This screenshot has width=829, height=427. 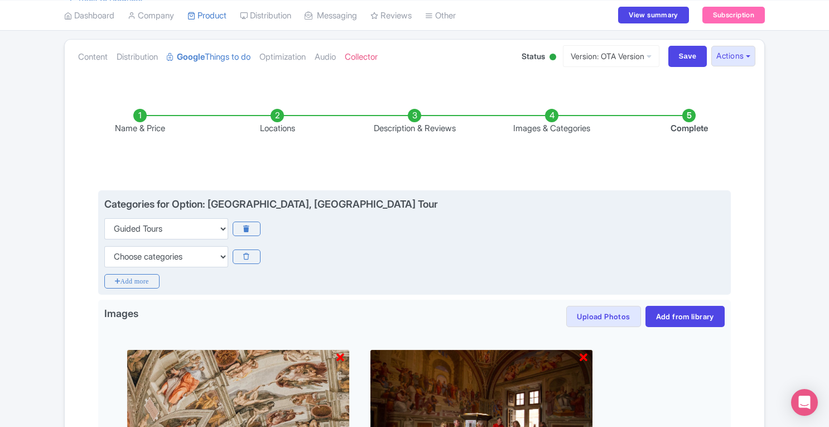 What do you see at coordinates (688, 56) in the screenshot?
I see `input: Save` at bounding box center [688, 56].